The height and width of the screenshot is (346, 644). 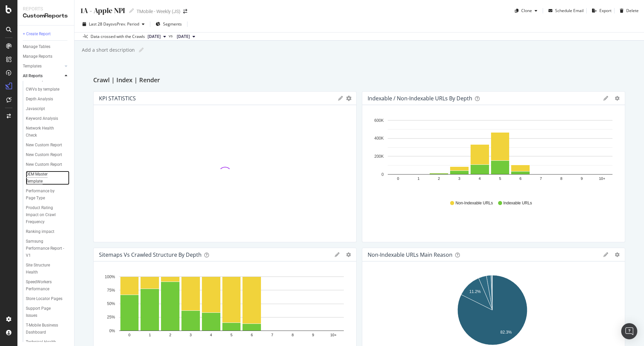 I want to click on div: Data crossed with the Crawls, so click(x=118, y=36).